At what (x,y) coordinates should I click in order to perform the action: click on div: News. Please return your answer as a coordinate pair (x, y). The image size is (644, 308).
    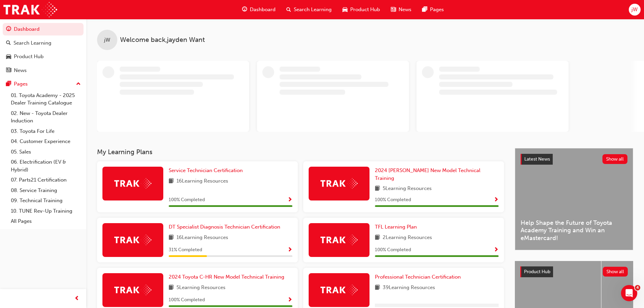
    Looking at the image, I should click on (20, 70).